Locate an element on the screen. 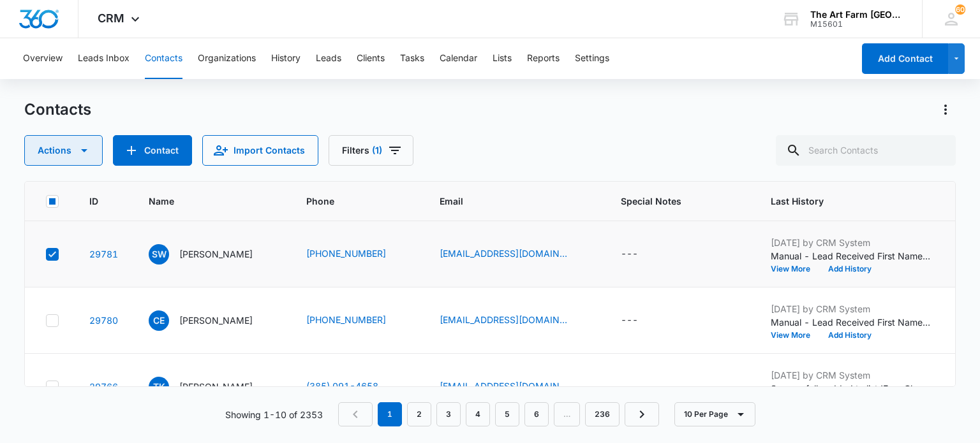  a: Page 2 is located at coordinates (419, 415).